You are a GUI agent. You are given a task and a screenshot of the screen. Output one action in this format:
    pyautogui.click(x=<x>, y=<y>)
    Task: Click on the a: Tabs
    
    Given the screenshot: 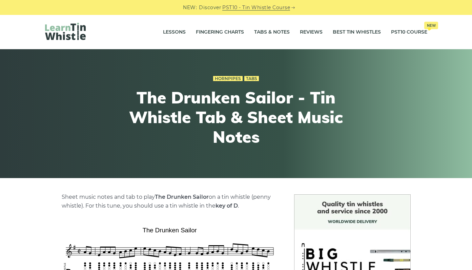 What is the action you would take?
    pyautogui.click(x=251, y=79)
    